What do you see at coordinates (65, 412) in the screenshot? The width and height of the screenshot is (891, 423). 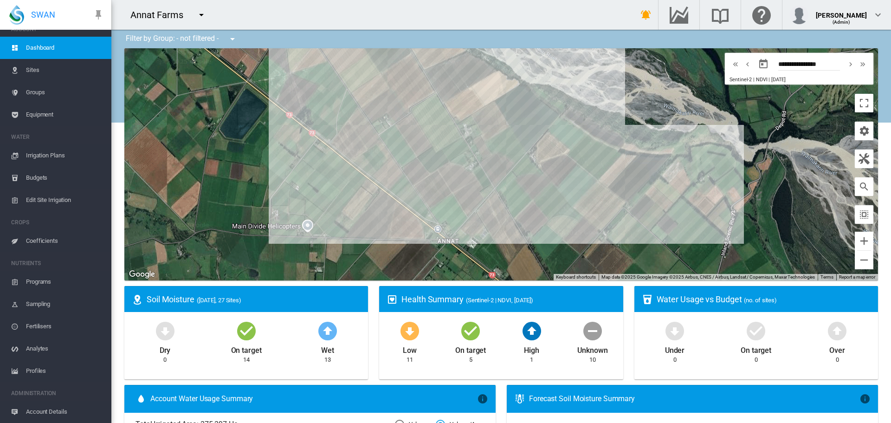 I see `span: Account Details` at bounding box center [65, 412].